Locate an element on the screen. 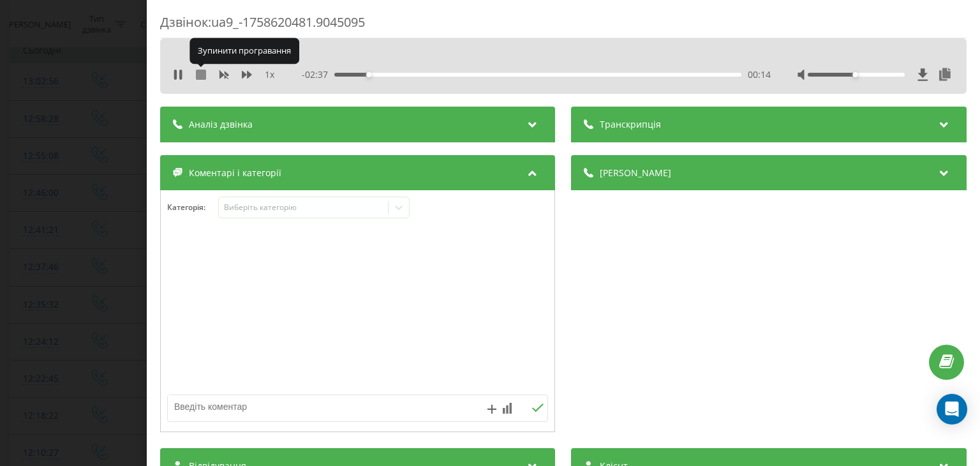 The height and width of the screenshot is (466, 980). span: - 02:37 is located at coordinates (319, 74).